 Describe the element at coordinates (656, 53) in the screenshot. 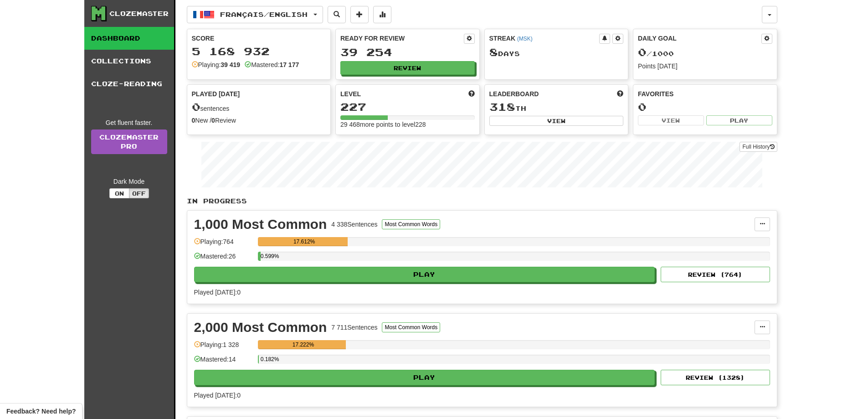

I see `span: / 1000` at that location.